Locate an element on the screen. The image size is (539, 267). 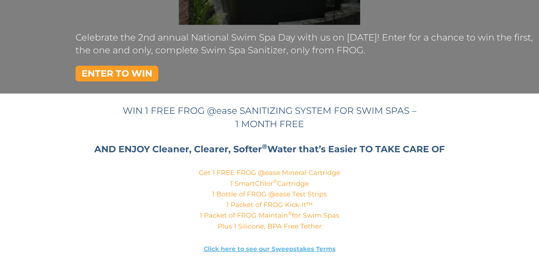
h4: Get 1 FREE FROG @ease Mineral Cartridge is located at coordinates (270, 172).